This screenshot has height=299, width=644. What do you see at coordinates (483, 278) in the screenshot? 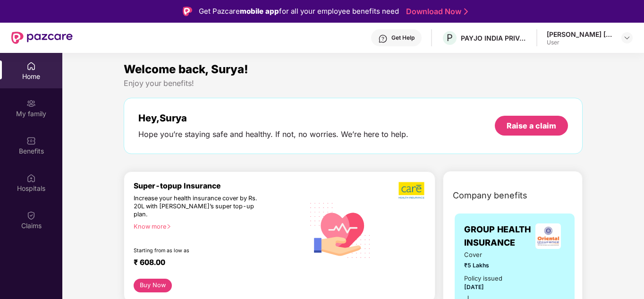
I see `div: Policy issued` at bounding box center [483, 278].